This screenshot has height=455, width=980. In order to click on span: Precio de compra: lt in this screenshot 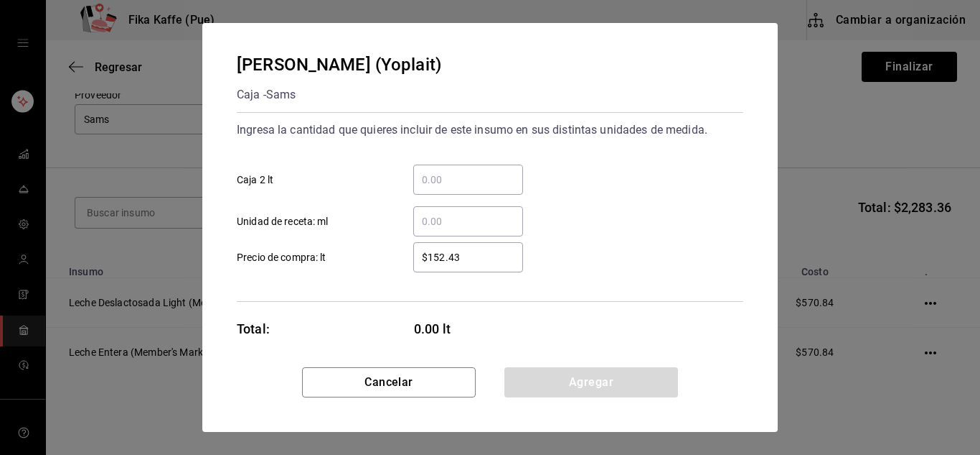, I will do `click(281, 257)`.